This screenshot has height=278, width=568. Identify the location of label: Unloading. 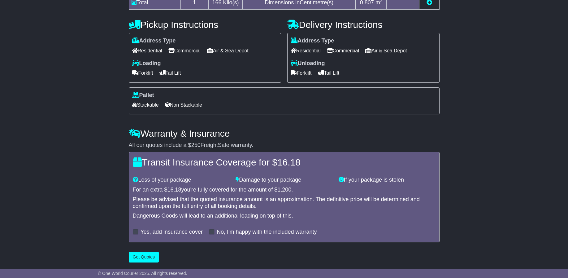
(308, 63).